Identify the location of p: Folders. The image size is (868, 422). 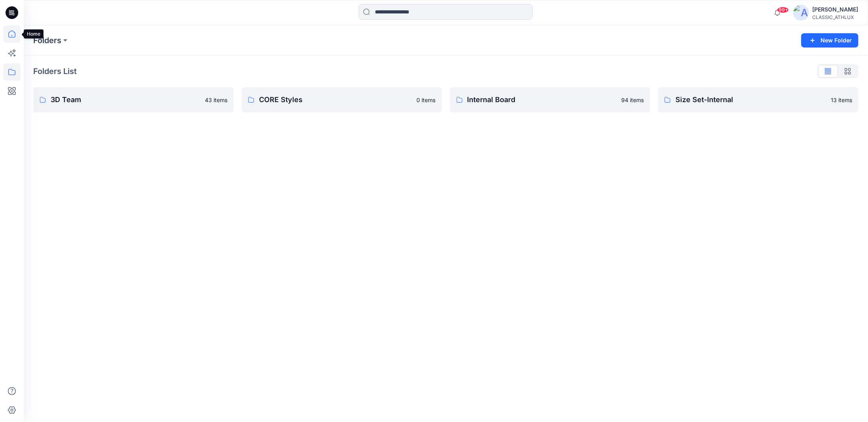
(47, 40).